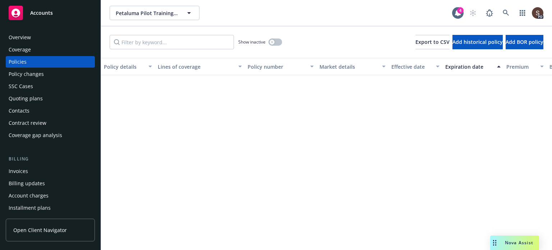 The image size is (552, 250). I want to click on button: Policy number, so click(281, 67).